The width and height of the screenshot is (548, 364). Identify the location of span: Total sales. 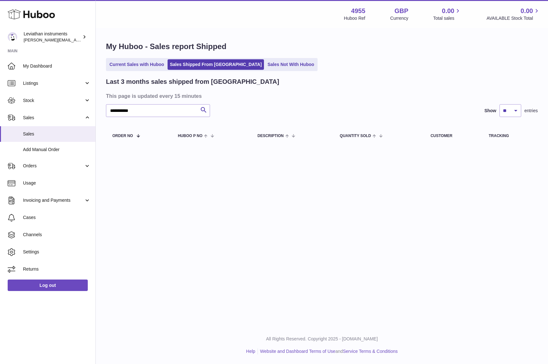
(447, 18).